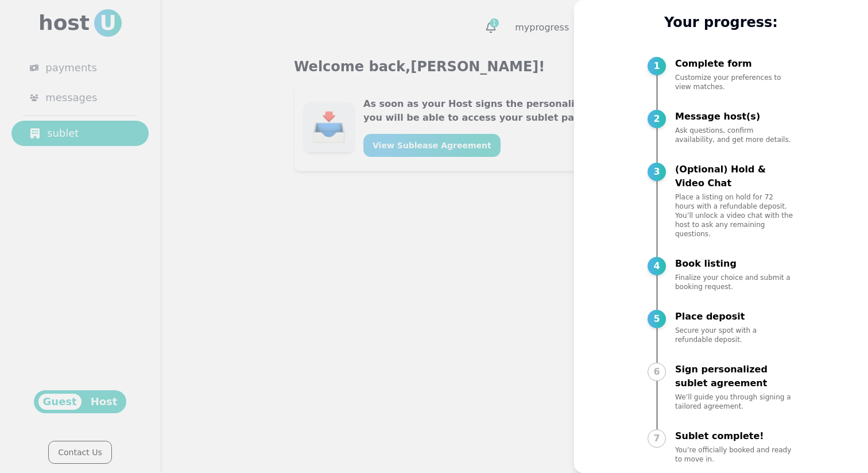 The image size is (868, 473). Describe the element at coordinates (735, 282) in the screenshot. I see `p: Finalize your choice and submit a booking request.` at that location.